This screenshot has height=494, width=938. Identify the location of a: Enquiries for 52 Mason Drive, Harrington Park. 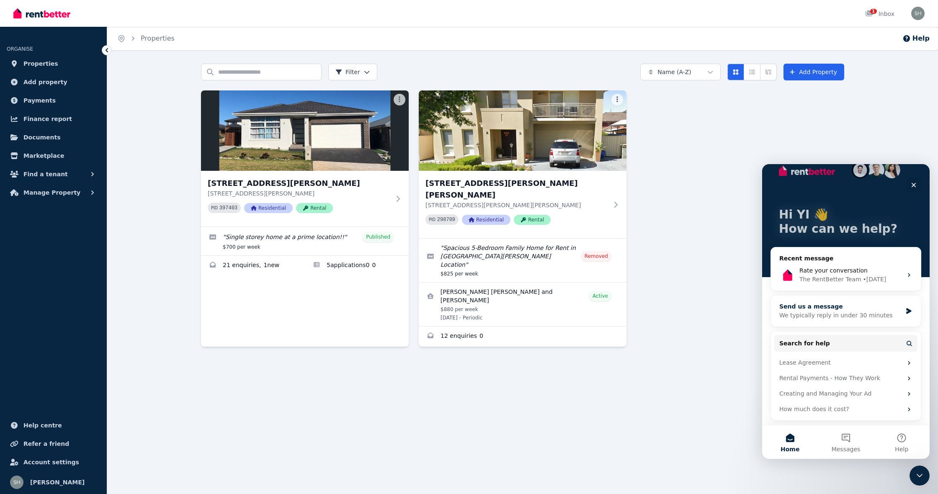
(523, 337).